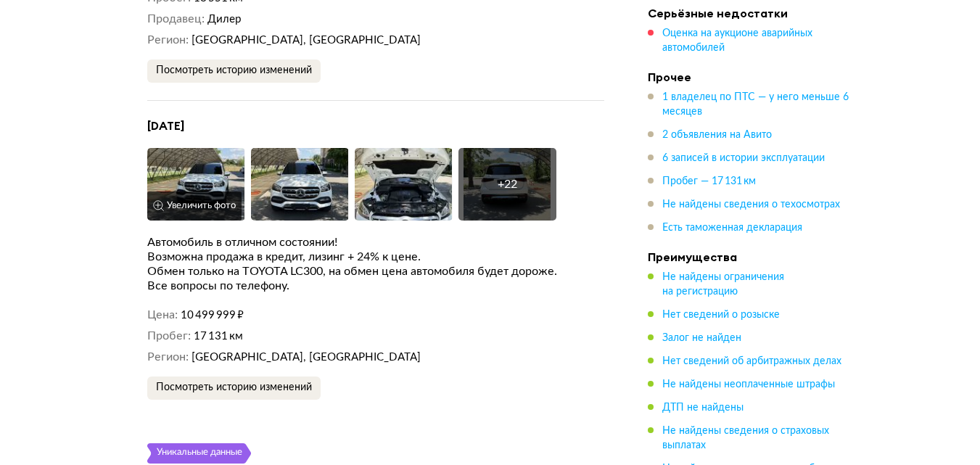 This screenshot has height=465, width=980. I want to click on h4: Прочее, so click(749, 77).